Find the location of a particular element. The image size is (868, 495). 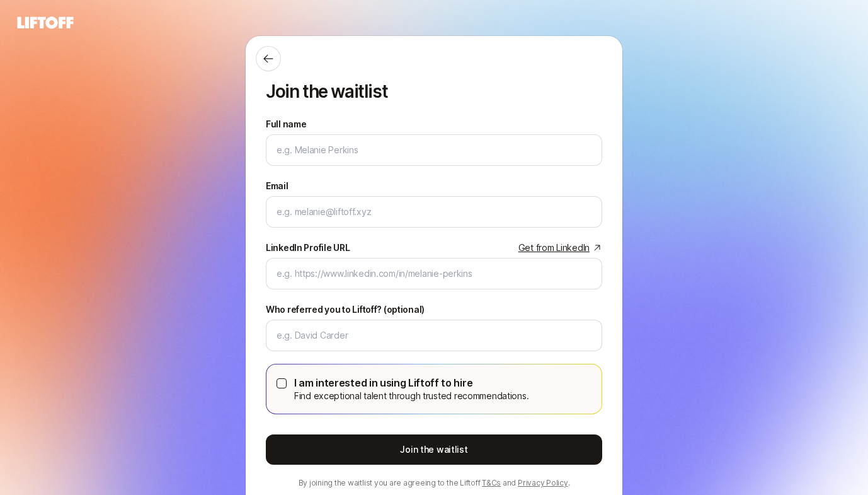

p: Find exceptional talent through trusted recommendations. is located at coordinates (411, 396).